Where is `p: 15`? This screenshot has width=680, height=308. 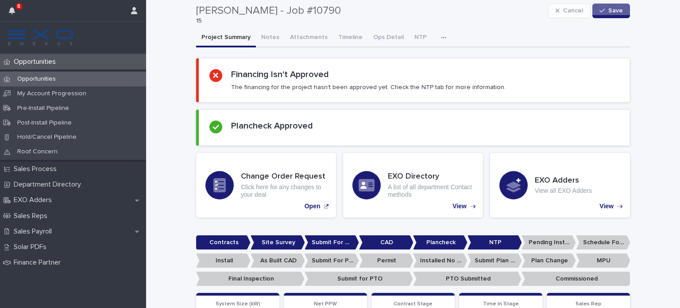
p: 15 is located at coordinates (368, 21).